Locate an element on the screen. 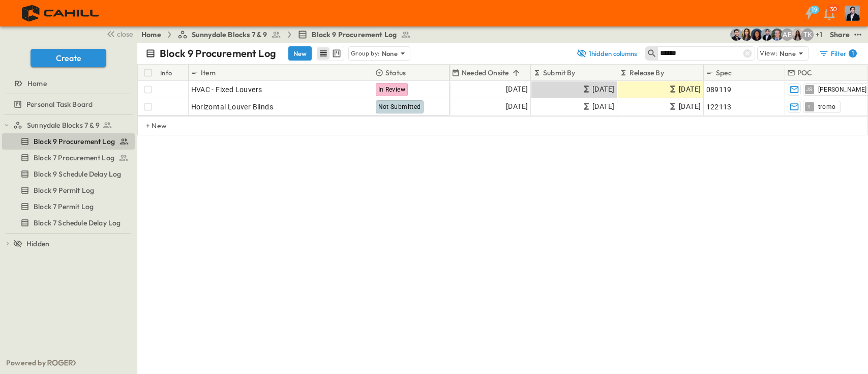  div: Block 9 Permit Logtest is located at coordinates (68, 190).